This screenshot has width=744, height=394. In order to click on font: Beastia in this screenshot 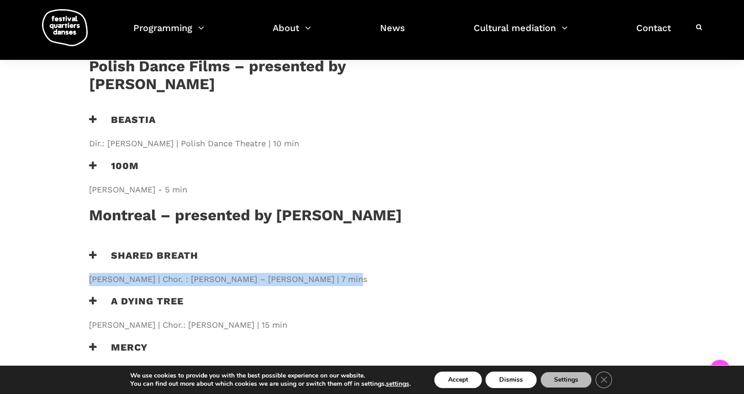, I will do `click(133, 119)`.